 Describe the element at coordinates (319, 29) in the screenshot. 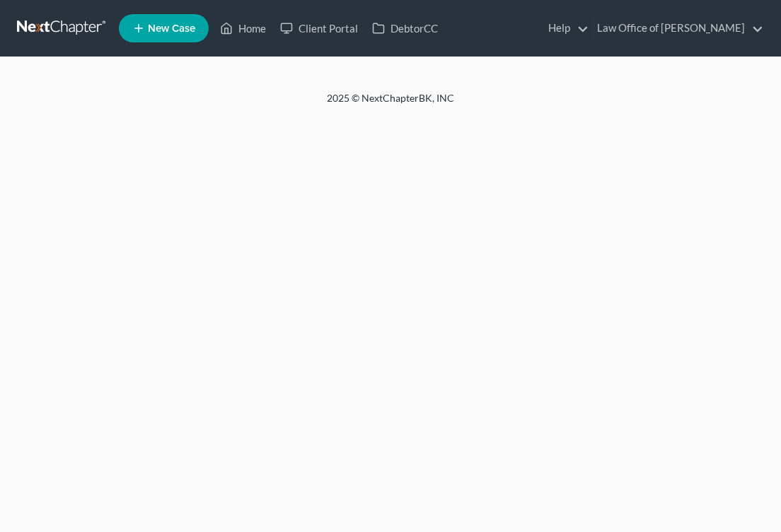

I see `a: Client Portal` at that location.